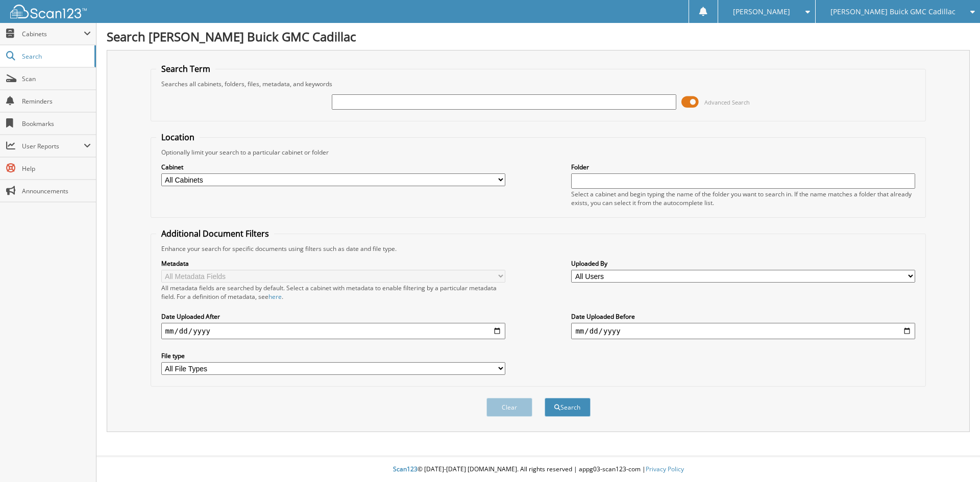  What do you see at coordinates (743, 198) in the screenshot?
I see `div: Select a cabinet and begin typing the name of the folder you want to search in. If the name match...` at bounding box center [743, 198].